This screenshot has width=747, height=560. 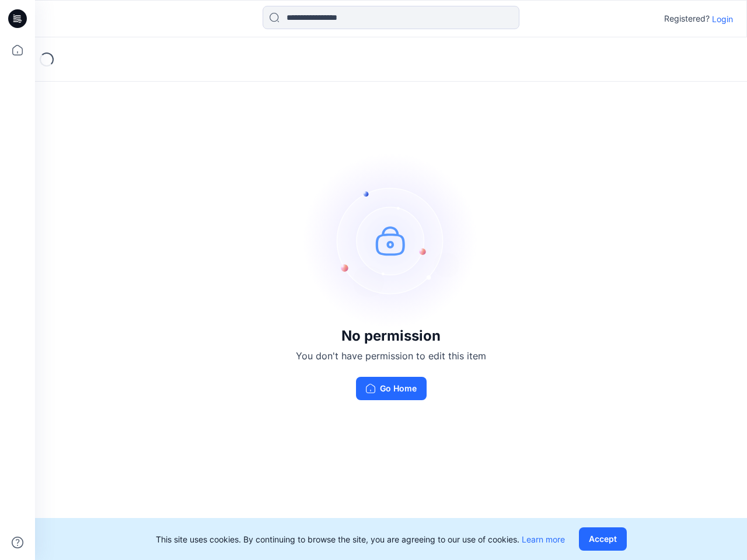 What do you see at coordinates (391, 240) in the screenshot?
I see `img: no-perm.svg` at bounding box center [391, 240].